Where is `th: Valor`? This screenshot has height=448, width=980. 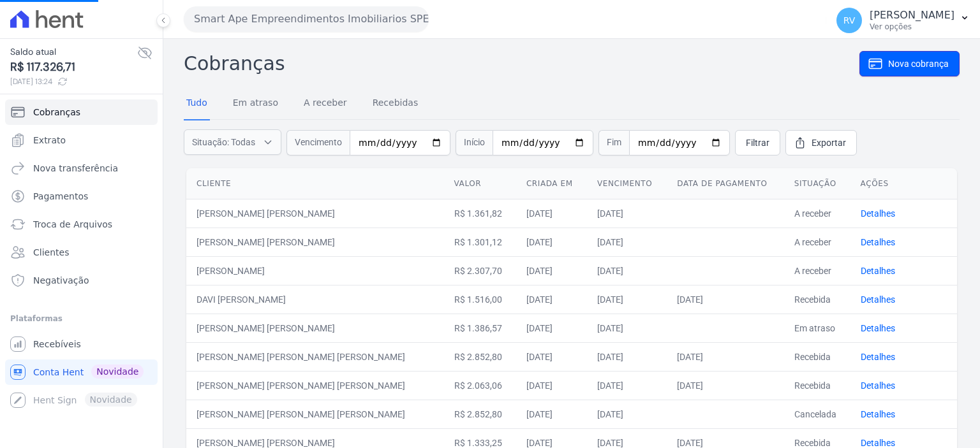
th: Valor is located at coordinates (480, 184).